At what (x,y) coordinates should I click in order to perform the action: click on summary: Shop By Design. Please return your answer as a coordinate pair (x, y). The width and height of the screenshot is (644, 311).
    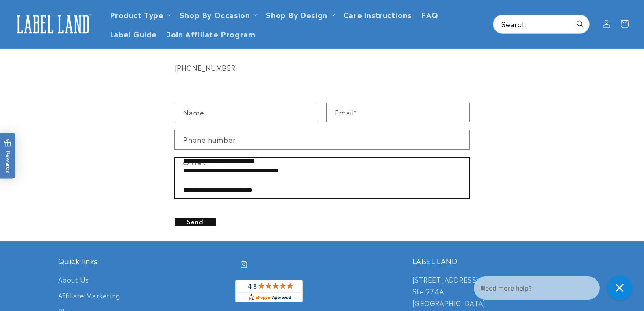
    Looking at the image, I should click on (299, 14).